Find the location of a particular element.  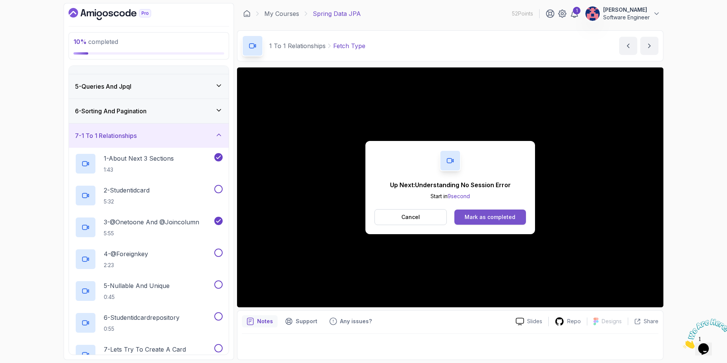

p: 1 To 1 Relationships is located at coordinates (297, 46).